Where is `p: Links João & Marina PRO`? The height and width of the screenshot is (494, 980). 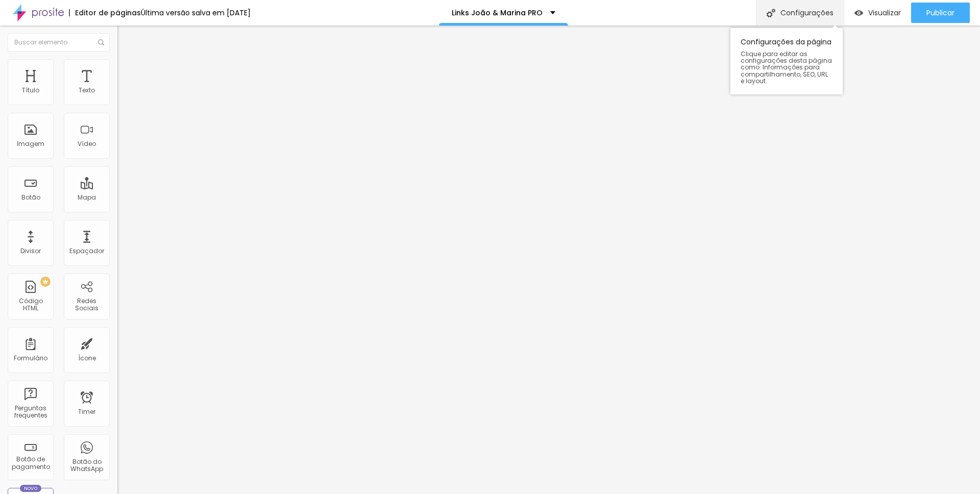
p: Links João & Marina PRO is located at coordinates (497, 13).